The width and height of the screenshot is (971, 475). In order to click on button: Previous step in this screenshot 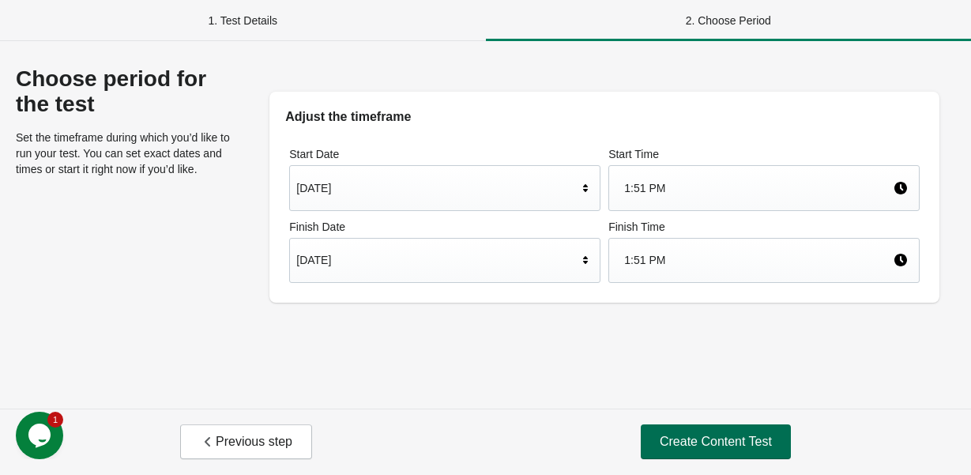, I will do `click(246, 442)`.